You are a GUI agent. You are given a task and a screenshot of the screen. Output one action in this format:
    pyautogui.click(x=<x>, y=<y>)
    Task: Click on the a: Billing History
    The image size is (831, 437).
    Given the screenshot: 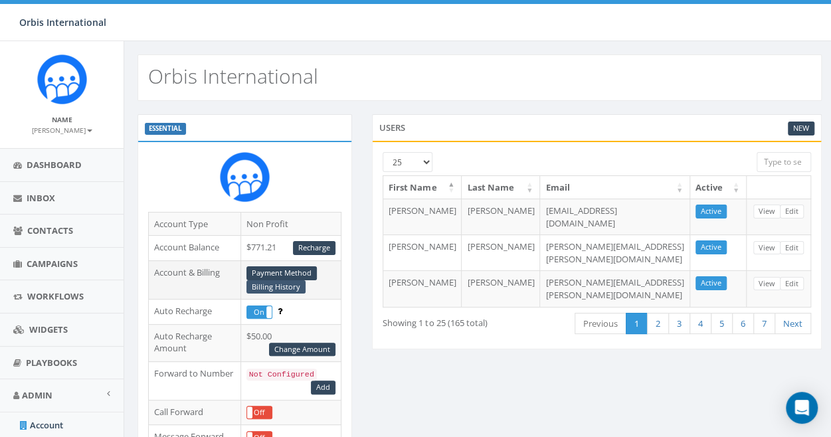 What is the action you would take?
    pyautogui.click(x=276, y=287)
    